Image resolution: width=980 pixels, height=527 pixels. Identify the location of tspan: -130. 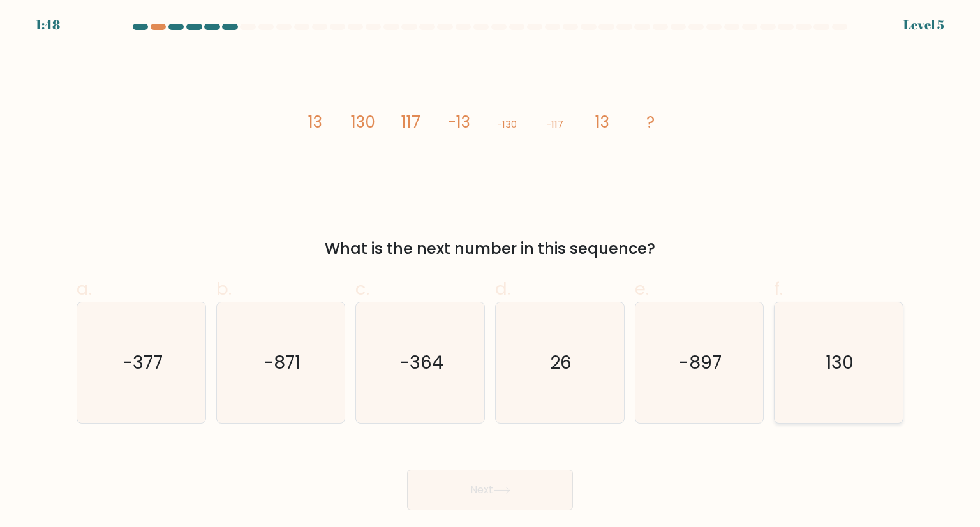
(507, 124).